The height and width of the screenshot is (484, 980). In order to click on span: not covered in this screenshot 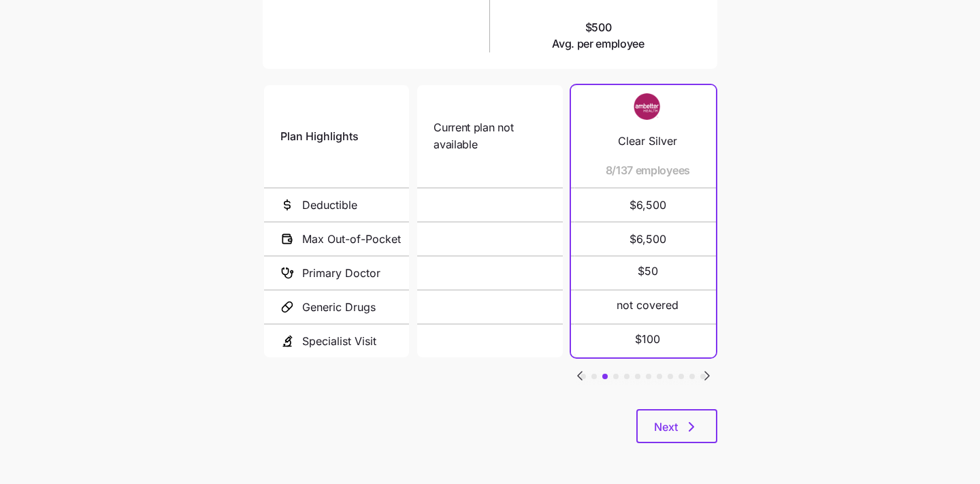, I will do `click(647, 305)`.